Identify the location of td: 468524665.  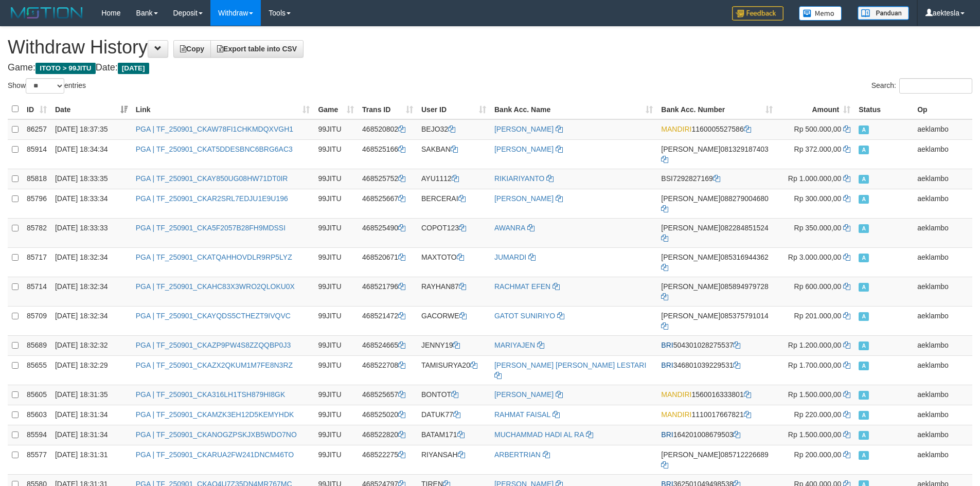
(387, 345).